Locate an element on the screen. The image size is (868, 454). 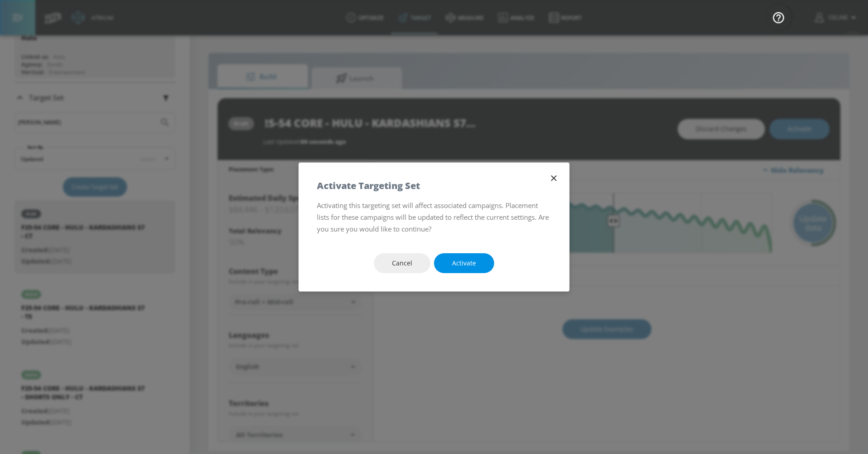
button: Open Resource Center is located at coordinates (778, 17).